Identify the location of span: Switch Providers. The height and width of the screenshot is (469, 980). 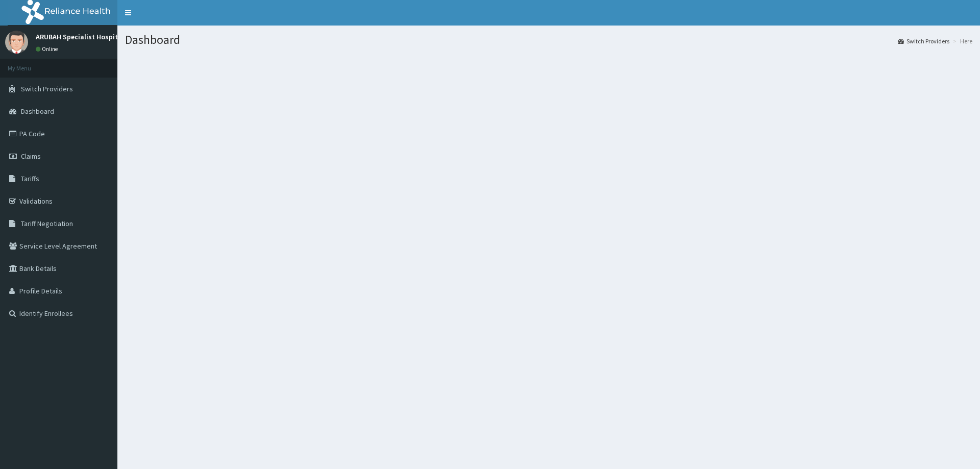
(47, 89).